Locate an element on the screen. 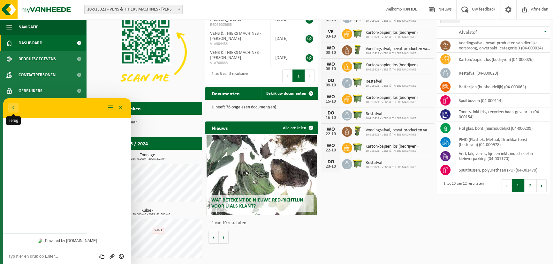 This screenshot has width=553, height=264. td: PMD (Plastiek, Metaal, Drankkartons) (bedrijven) (04-000978) is located at coordinates (502, 142).